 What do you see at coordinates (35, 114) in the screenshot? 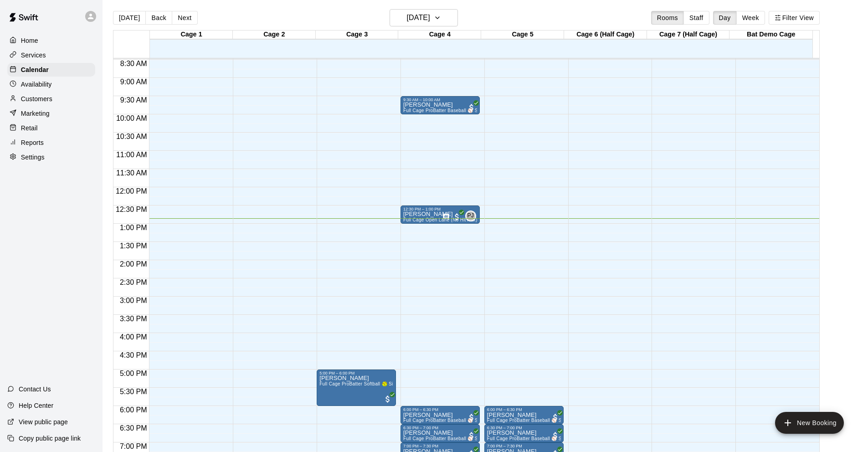
I see `p: Marketing` at bounding box center [35, 114].